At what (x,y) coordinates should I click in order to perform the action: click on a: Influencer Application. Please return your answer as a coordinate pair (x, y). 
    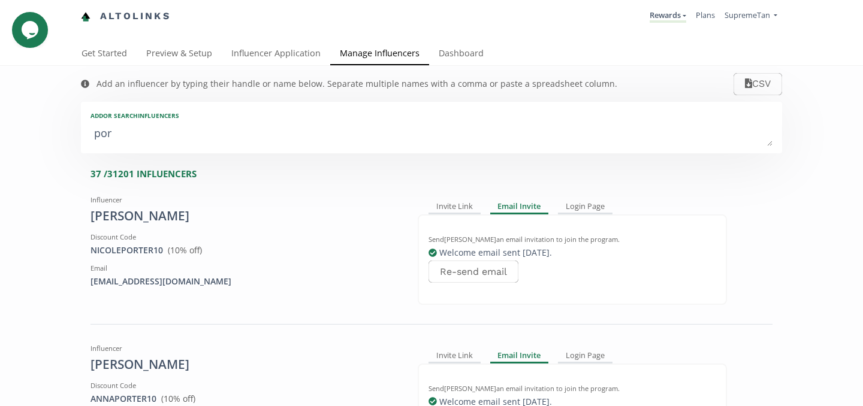
    Looking at the image, I should click on (276, 55).